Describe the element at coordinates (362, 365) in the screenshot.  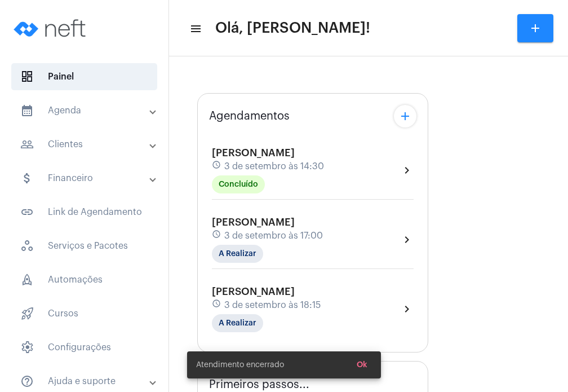
I see `button: Ok` at that location.